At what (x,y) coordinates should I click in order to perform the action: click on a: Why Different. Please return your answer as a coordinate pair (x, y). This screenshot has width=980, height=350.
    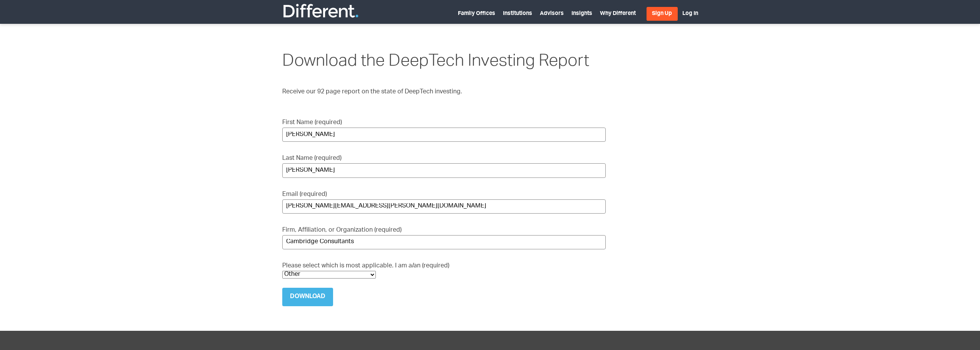
    Looking at the image, I should click on (617, 13).